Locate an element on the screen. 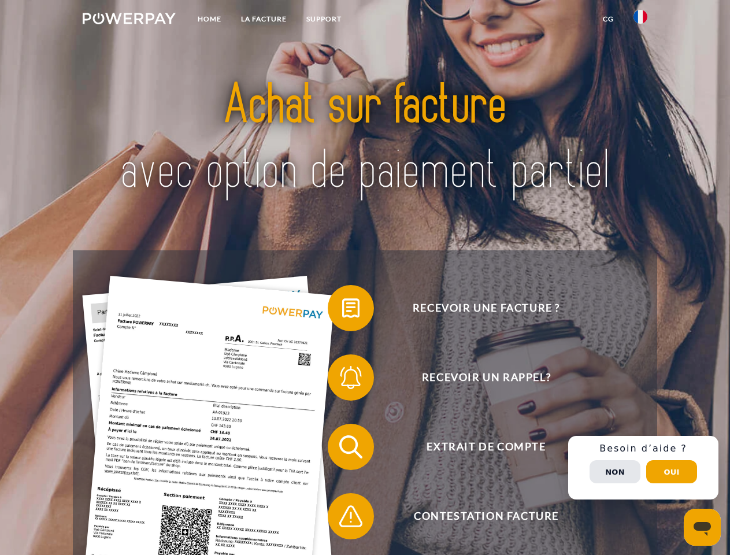 The height and width of the screenshot is (555, 730). h3: Besoin d’aide ? is located at coordinates (643, 448).